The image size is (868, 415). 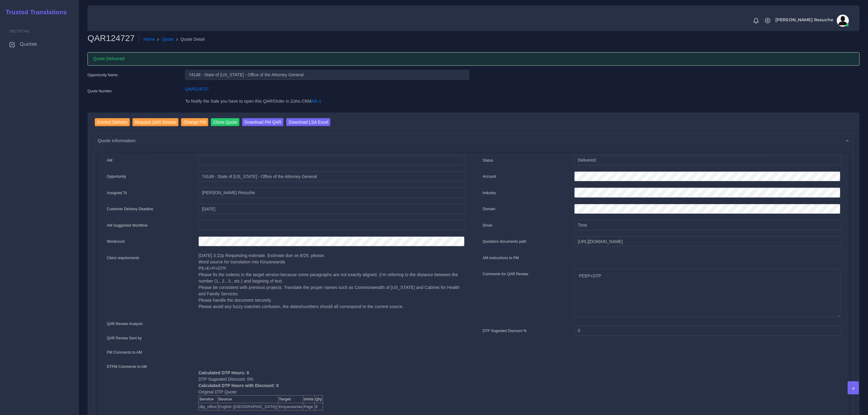 I want to click on label: AM Suggested Workflow, so click(x=127, y=226).